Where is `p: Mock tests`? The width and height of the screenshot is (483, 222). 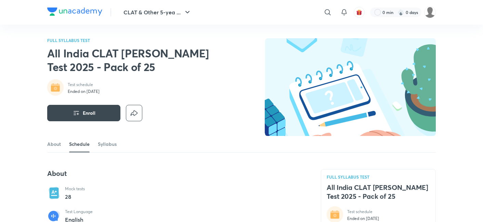
p: Mock tests is located at coordinates (75, 189).